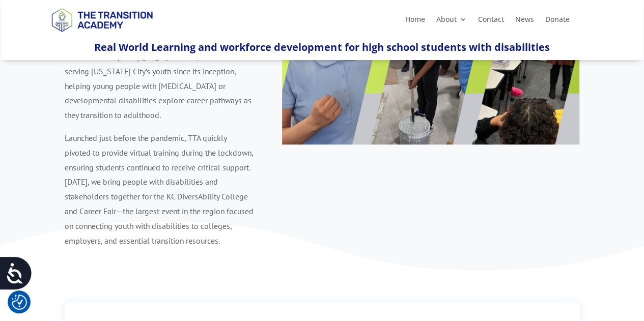  I want to click on a: Donate, so click(557, 21).